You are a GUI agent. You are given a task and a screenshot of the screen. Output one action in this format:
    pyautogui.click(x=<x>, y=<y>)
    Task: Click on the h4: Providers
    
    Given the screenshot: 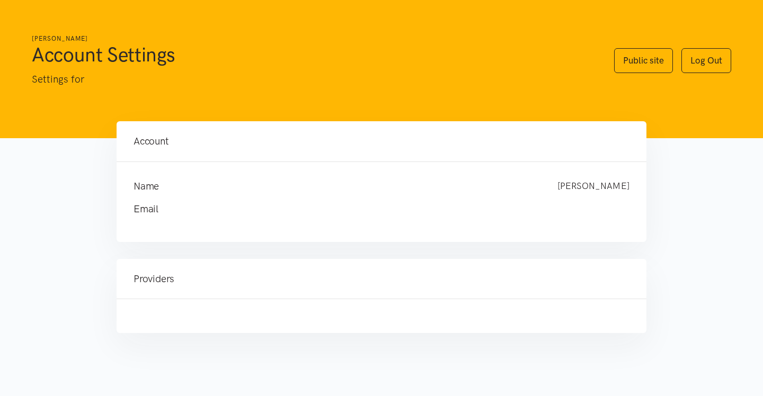 What is the action you would take?
    pyautogui.click(x=381, y=279)
    